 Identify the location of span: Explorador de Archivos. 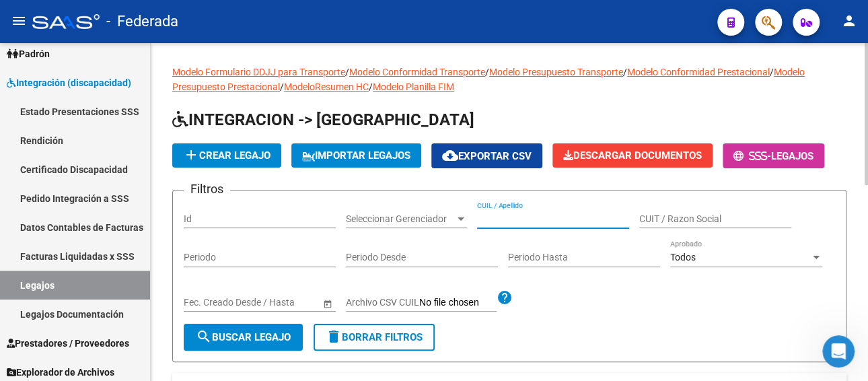
(60, 372).